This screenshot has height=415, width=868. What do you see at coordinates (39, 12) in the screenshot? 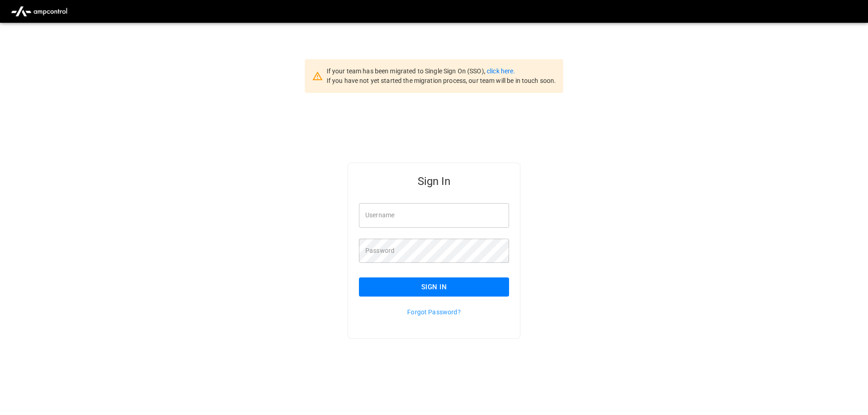
I see `img: ampcontrol.io logo` at bounding box center [39, 12].